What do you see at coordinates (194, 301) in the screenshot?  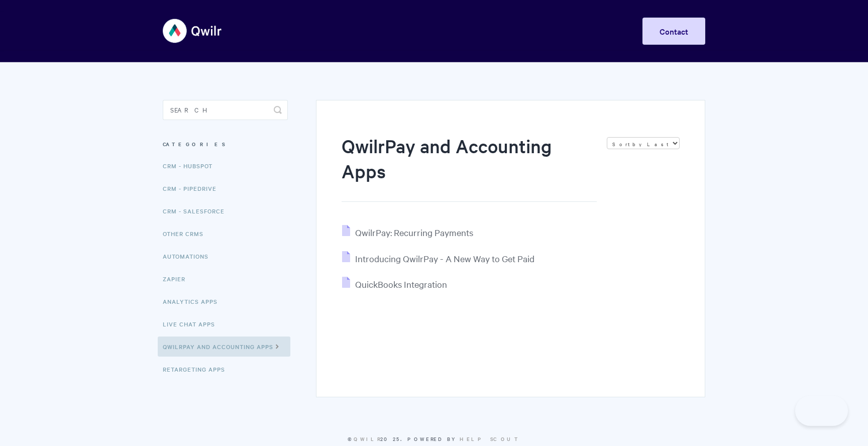 I see `a: Analytics Apps` at bounding box center [194, 301].